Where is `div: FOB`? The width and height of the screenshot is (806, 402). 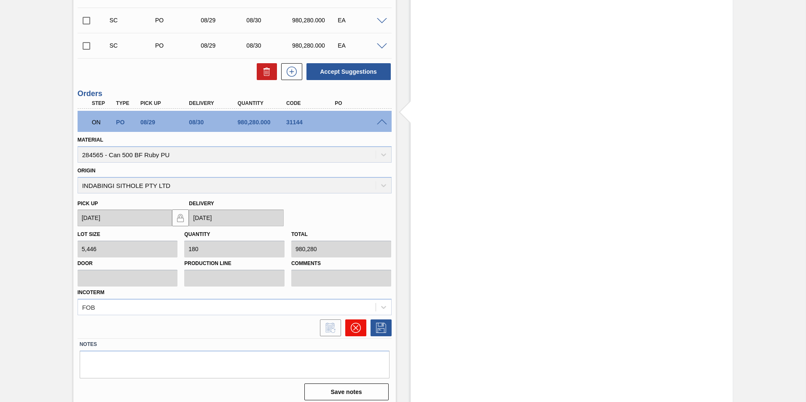
div: FOB is located at coordinates (89, 307).